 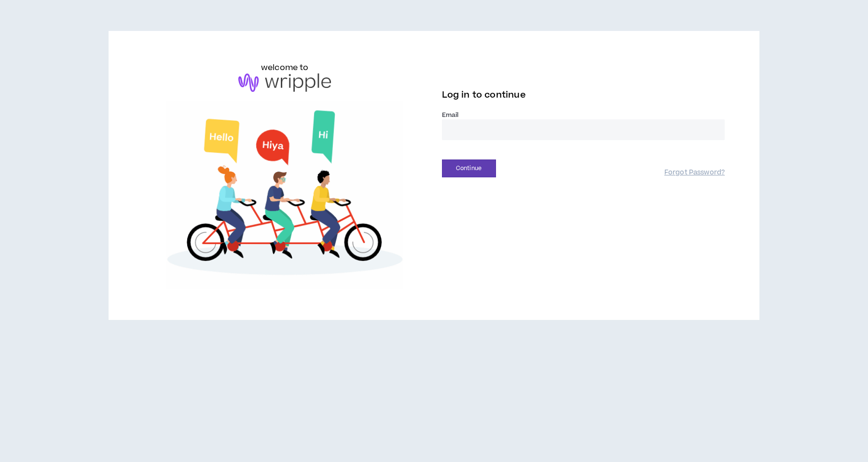 I want to click on label: Email, so click(x=583, y=115).